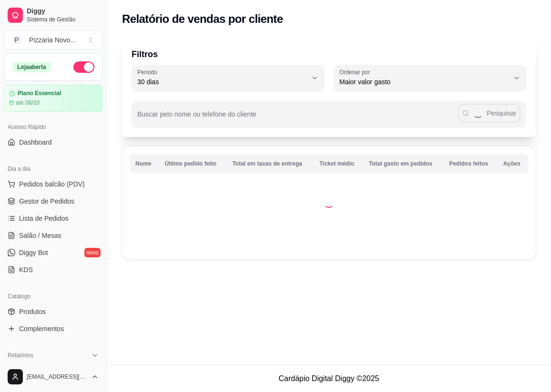  What do you see at coordinates (34, 253) in the screenshot?
I see `span: Diggy Bot` at bounding box center [34, 253].